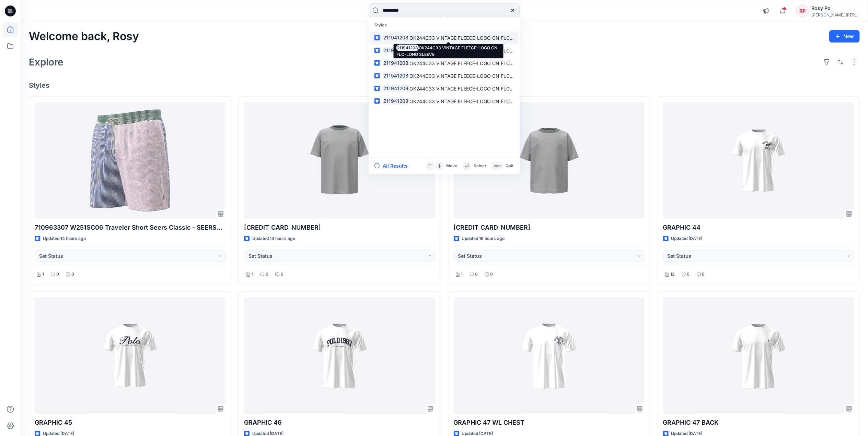 This screenshot has height=436, width=868. What do you see at coordinates (393, 166) in the screenshot?
I see `button: All Results` at bounding box center [393, 166].